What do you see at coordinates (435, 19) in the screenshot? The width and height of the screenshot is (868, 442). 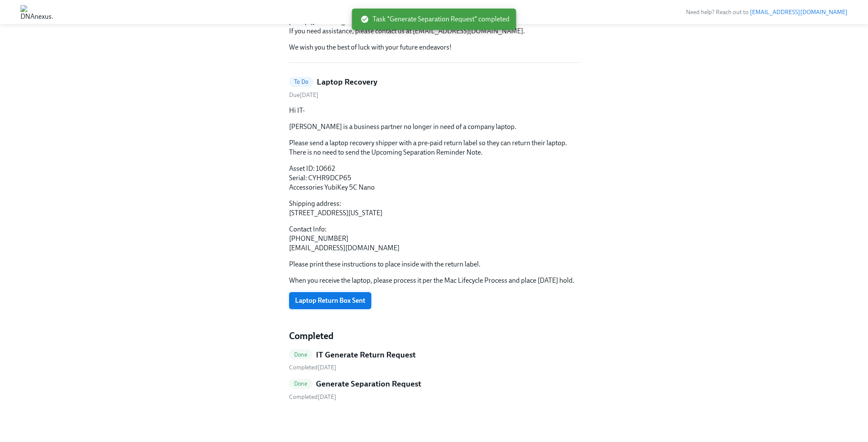 I see `span: Task "Generate Separation Request" completed` at bounding box center [435, 19].